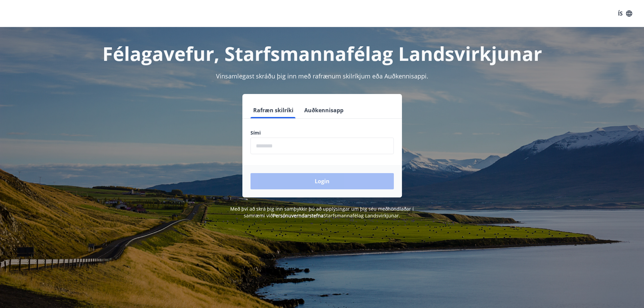  What do you see at coordinates (298, 216) in the screenshot?
I see `a: Persónuverndarstefna` at bounding box center [298, 216].